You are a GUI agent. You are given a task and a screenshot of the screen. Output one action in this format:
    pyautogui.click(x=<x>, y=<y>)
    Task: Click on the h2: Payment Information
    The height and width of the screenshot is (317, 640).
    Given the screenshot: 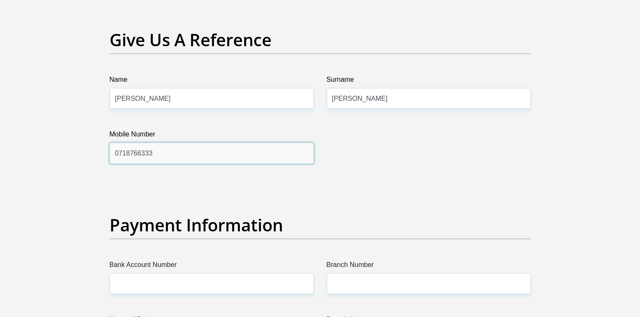 What is the action you would take?
    pyautogui.click(x=320, y=225)
    